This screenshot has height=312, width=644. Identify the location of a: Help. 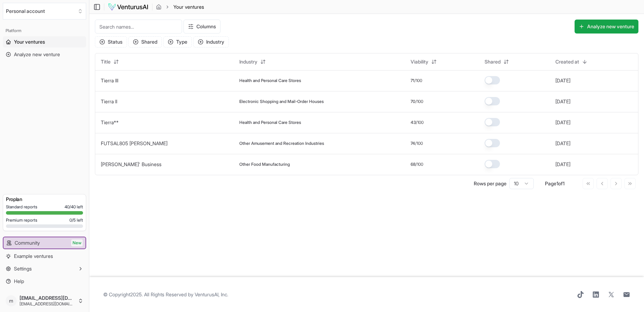
(45, 281).